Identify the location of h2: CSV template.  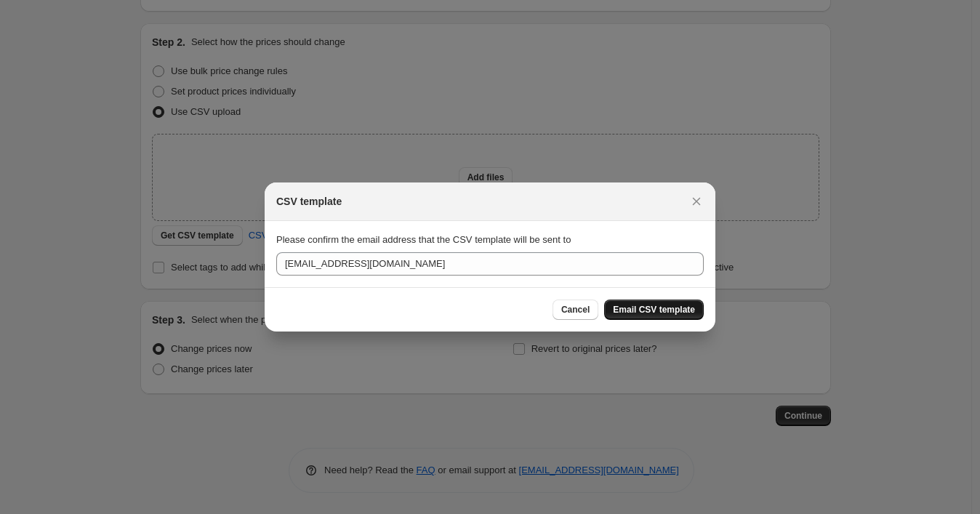
(309, 201).